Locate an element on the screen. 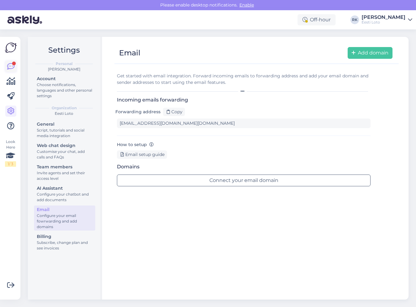 This screenshot has width=416, height=307. a: AI AssistantConfigure your chatbot and add documents is located at coordinates (65, 194).